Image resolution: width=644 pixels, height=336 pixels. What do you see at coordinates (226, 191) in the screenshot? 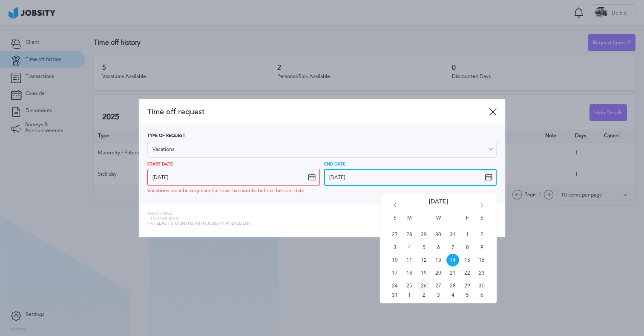
I see `span: Vacations must be requested at least two weeks before the start date.` at bounding box center [226, 191].